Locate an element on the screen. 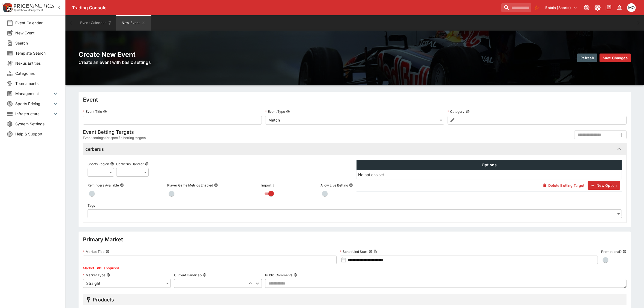 This screenshot has width=644, height=308. button: Select Tenant is located at coordinates (561, 7).